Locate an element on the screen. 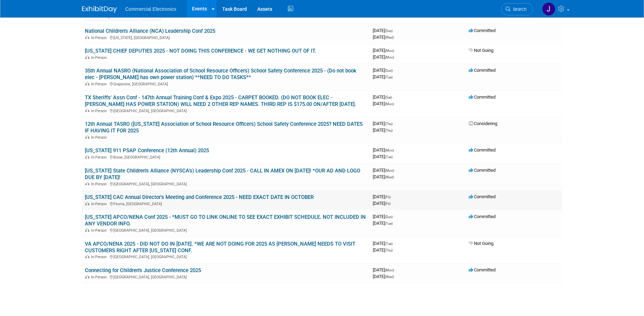  a: Connecting for Children's Justice Conference 2025 is located at coordinates (143, 270).